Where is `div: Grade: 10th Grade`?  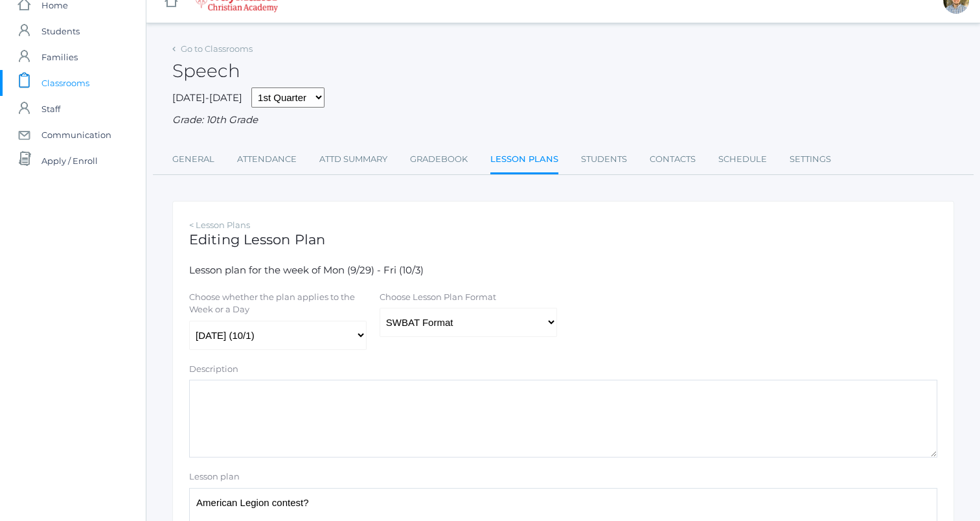 div: Grade: 10th Grade is located at coordinates (563, 120).